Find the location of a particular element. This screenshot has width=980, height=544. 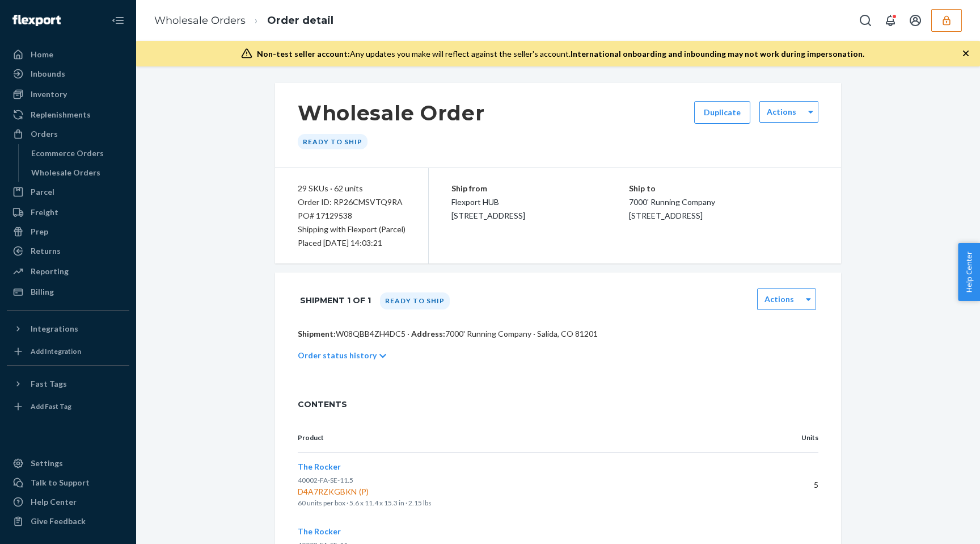

div: Reporting is located at coordinates (49, 271).